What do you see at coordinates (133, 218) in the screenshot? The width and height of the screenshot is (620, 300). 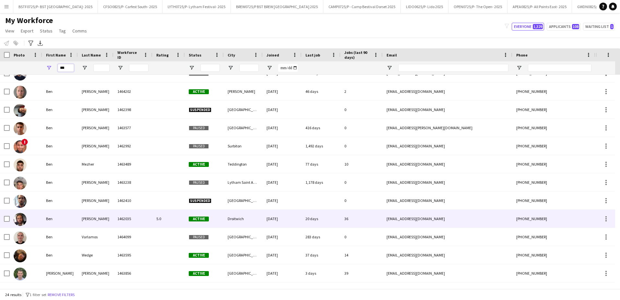 I see `div: 1462035` at bounding box center [133, 218].